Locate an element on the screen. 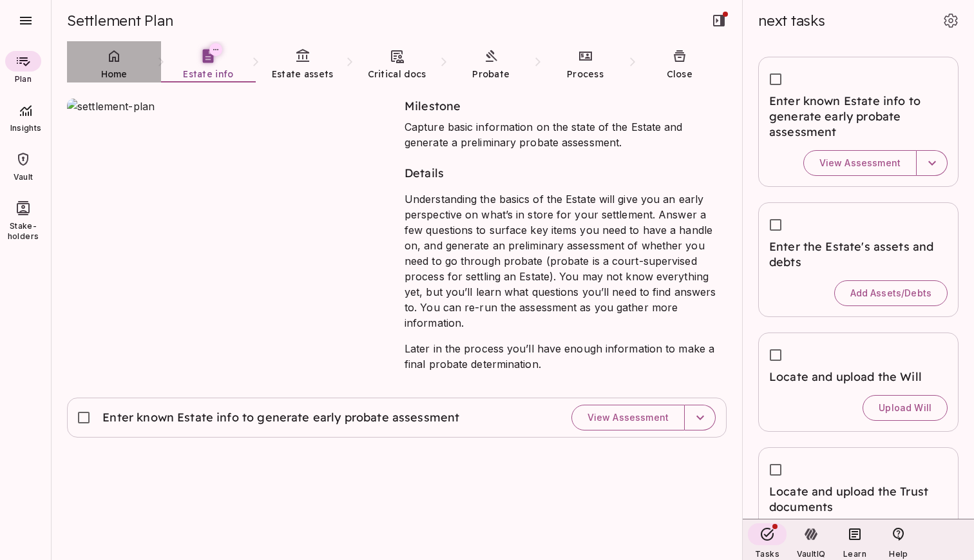 The image size is (974, 560). span: Learn is located at coordinates (855, 553).